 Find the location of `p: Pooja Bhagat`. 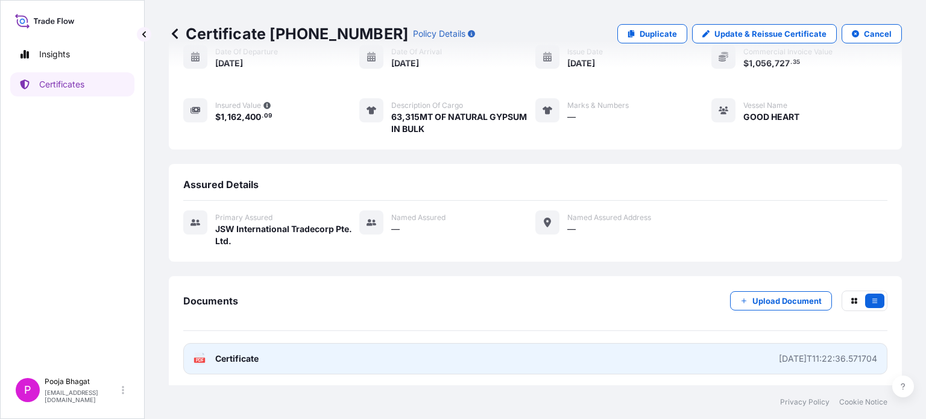

p: Pooja Bhagat is located at coordinates (82, 382).